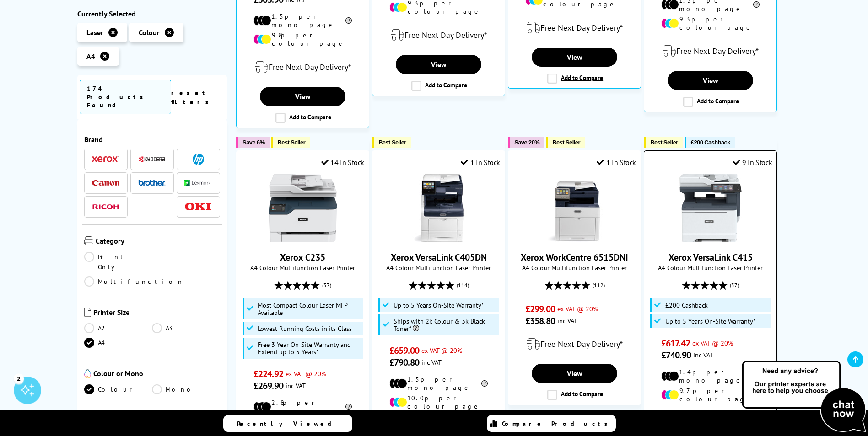 Image resolution: width=868 pixels, height=436 pixels. Describe the element at coordinates (158, 242) in the screenshot. I see `span: Category` at that location.